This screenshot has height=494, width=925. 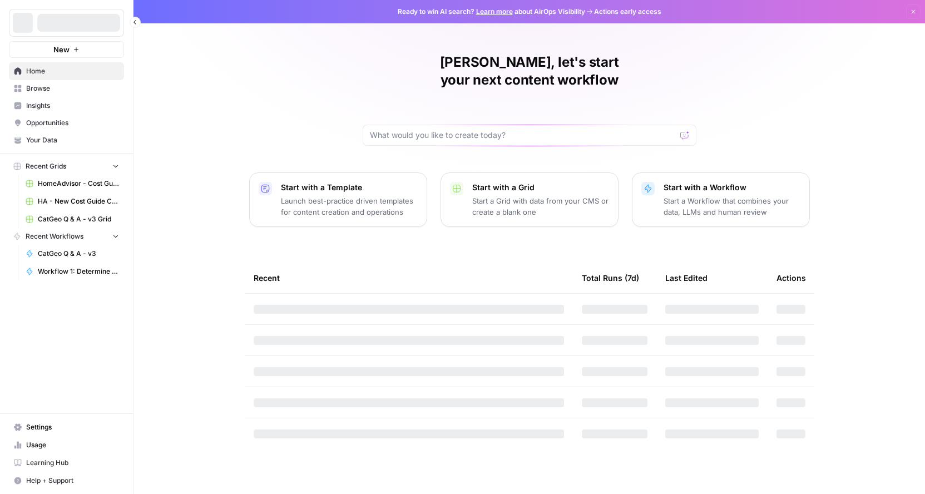 I want to click on span: Settings, so click(x=72, y=427).